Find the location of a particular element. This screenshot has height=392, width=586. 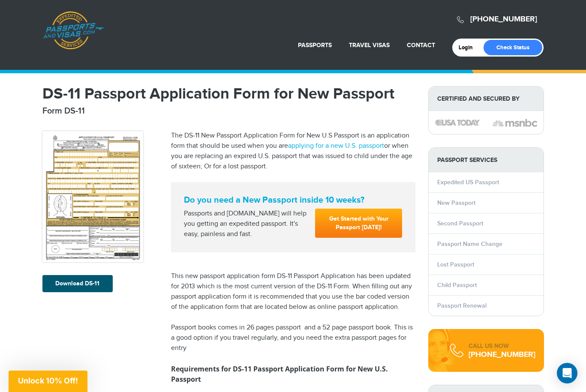

span: Unlock 10% Off! is located at coordinates (48, 380).